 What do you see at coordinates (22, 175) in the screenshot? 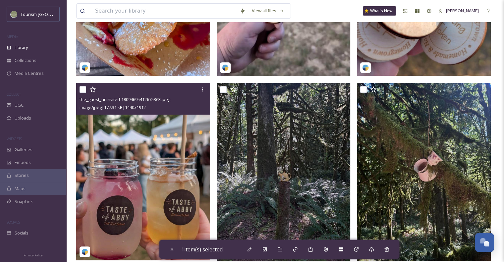
I see `span: Stories` at bounding box center [22, 175].